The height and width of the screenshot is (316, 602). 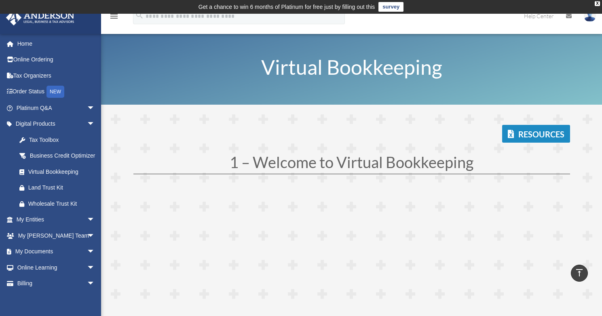 I want to click on a: Billingarrow_drop_down, so click(x=56, y=284).